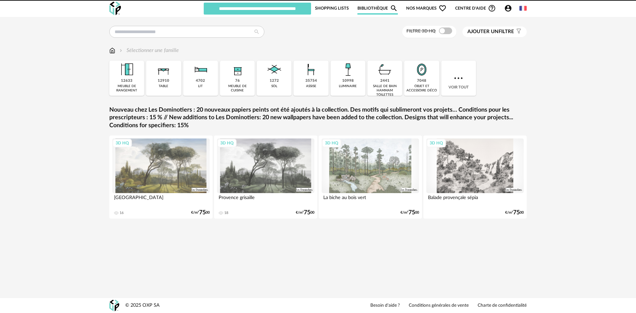  Describe the element at coordinates (378, 8) in the screenshot. I see `a: BibliothèqueMagnify icon` at that location.